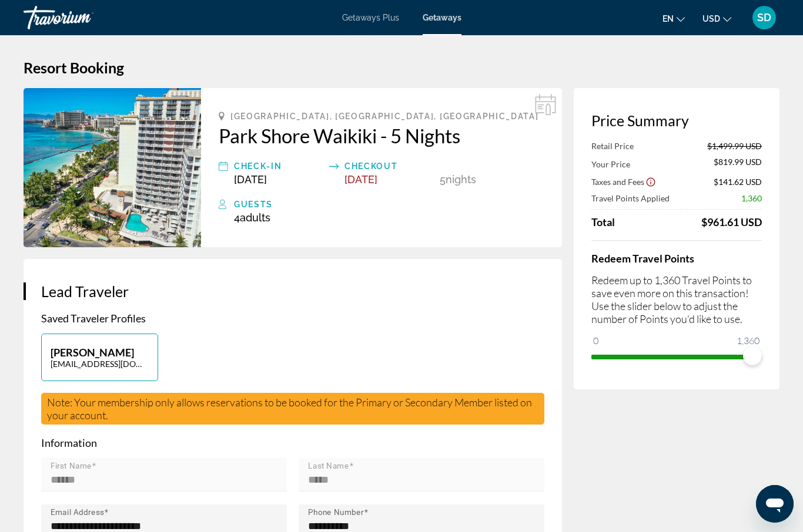  What do you see at coordinates (77, 513) in the screenshot?
I see `mat-label: Email Address` at bounding box center [77, 513].